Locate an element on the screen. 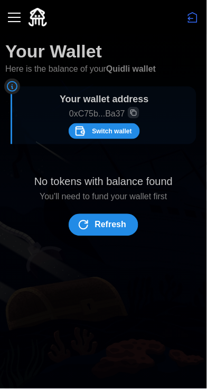 The height and width of the screenshot is (389, 207). p: 0xC75b...Ba37 is located at coordinates (104, 114).